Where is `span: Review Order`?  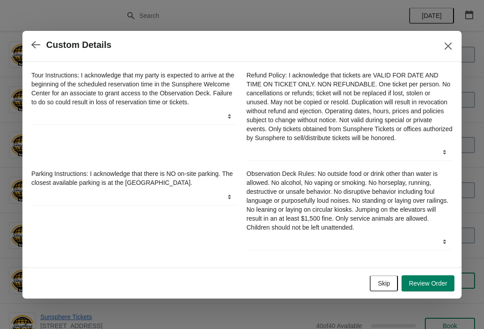
span: Review Order is located at coordinates (428, 283).